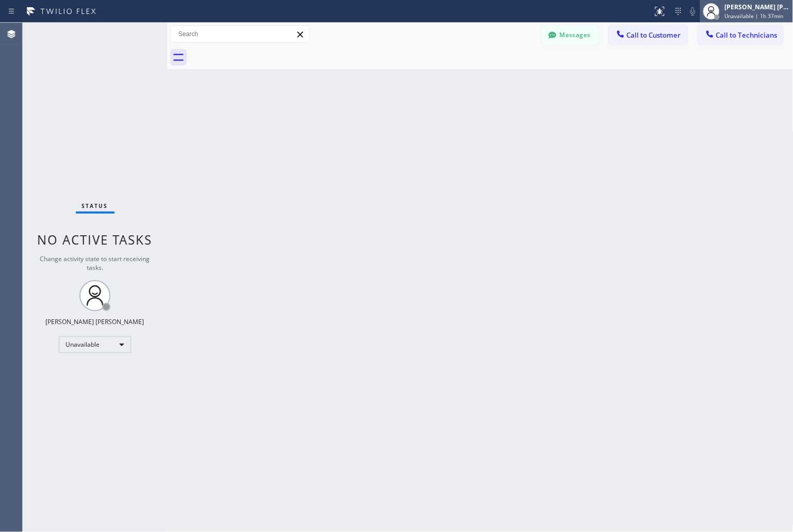 The height and width of the screenshot is (532, 793). What do you see at coordinates (747, 35) in the screenshot?
I see `span: Call to Technicians` at bounding box center [747, 35].